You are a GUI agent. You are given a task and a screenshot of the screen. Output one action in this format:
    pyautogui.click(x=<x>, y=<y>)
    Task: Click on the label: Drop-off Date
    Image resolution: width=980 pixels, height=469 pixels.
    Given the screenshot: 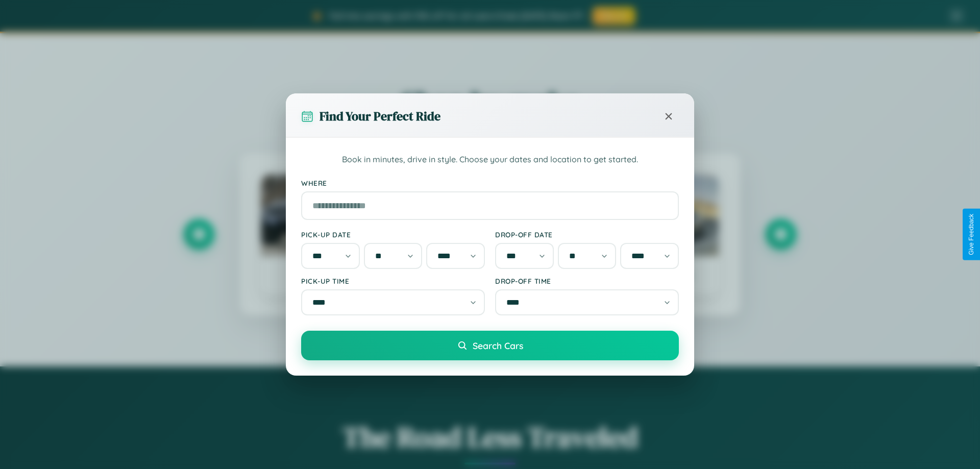 What is the action you would take?
    pyautogui.click(x=586, y=234)
    